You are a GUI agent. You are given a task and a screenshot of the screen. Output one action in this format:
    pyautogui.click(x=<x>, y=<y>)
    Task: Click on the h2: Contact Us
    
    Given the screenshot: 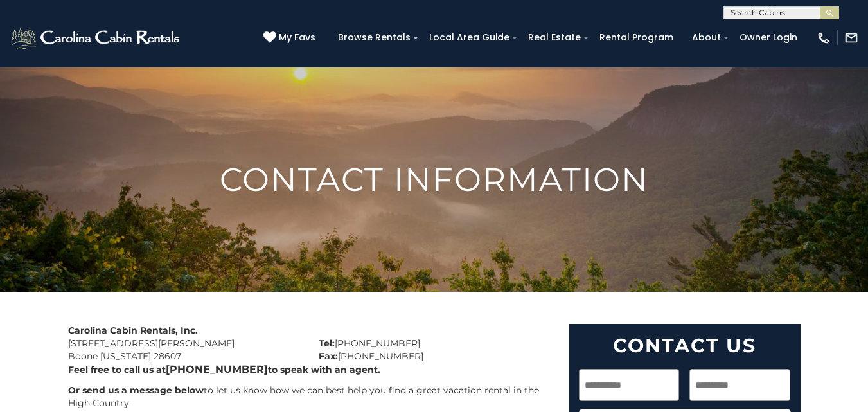 What is the action you would take?
    pyautogui.click(x=685, y=345)
    